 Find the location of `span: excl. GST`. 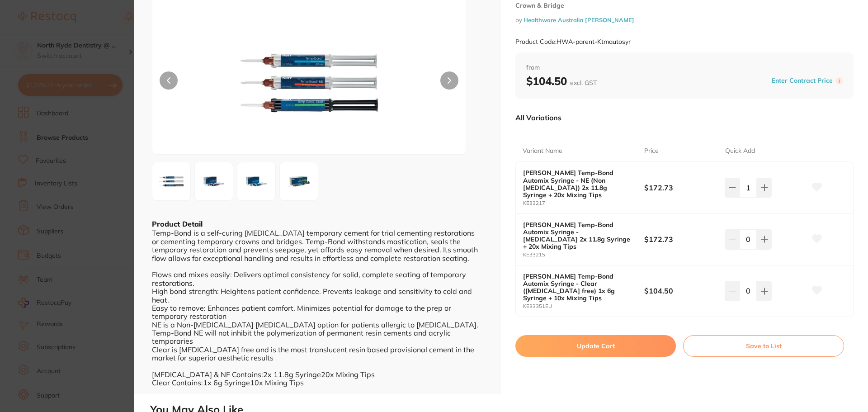

span: excl. GST is located at coordinates (583, 83).